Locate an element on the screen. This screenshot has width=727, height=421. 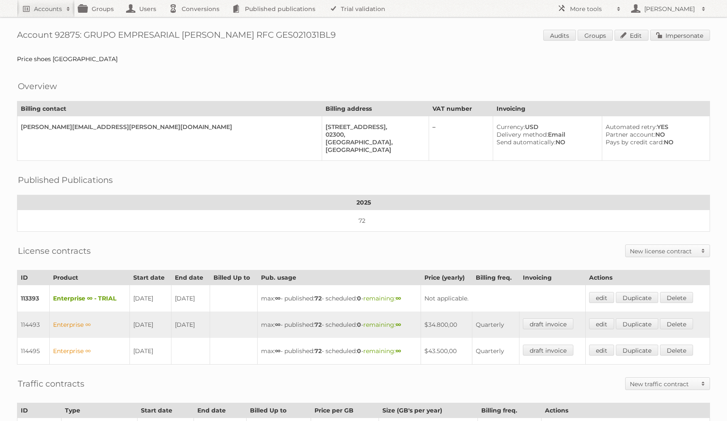
td: $43.500,00 is located at coordinates (446, 351).